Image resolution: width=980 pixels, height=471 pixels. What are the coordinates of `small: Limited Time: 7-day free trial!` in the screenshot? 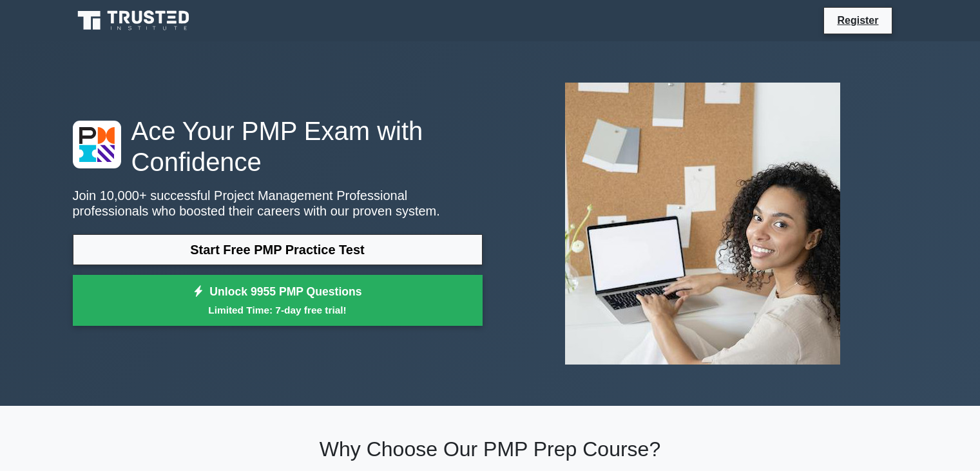 It's located at (277, 310).